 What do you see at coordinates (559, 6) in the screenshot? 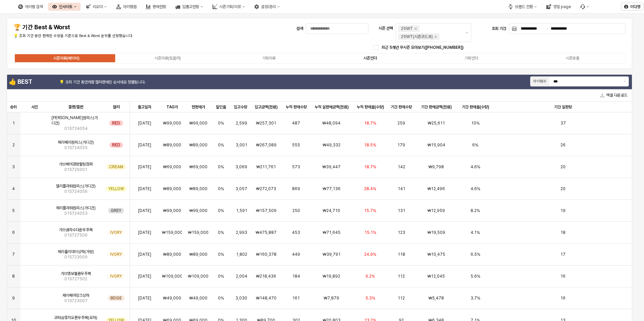
I see `button: 영업 page` at bounding box center [559, 6].